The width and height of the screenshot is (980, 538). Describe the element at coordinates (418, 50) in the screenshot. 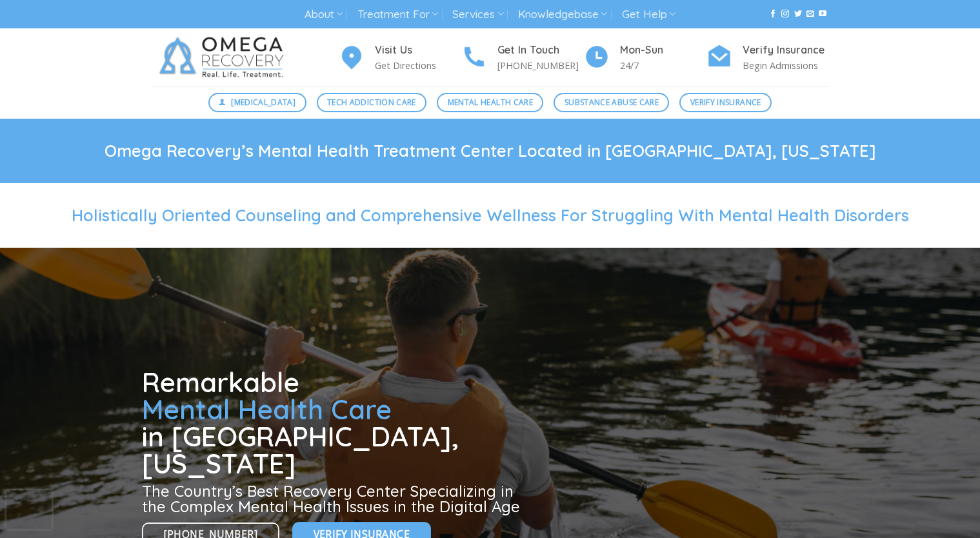

I see `h4: Visit Us` at that location.